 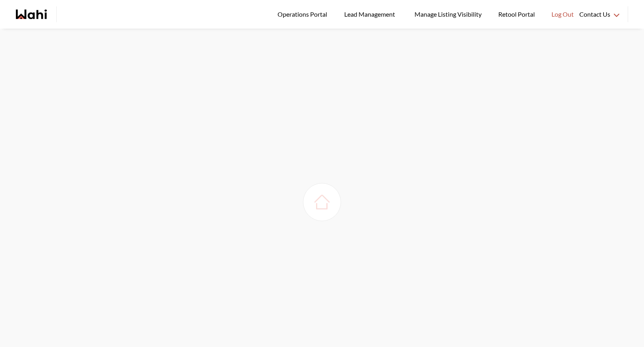 What do you see at coordinates (563, 14) in the screenshot?
I see `span: Log Out` at bounding box center [563, 14].